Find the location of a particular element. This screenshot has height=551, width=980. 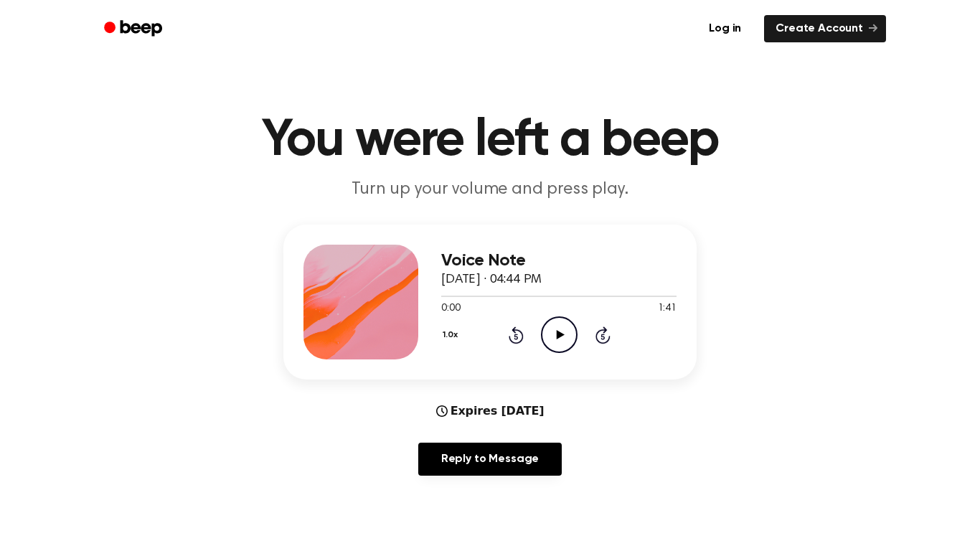

h3: Voice Note is located at coordinates (559, 260).